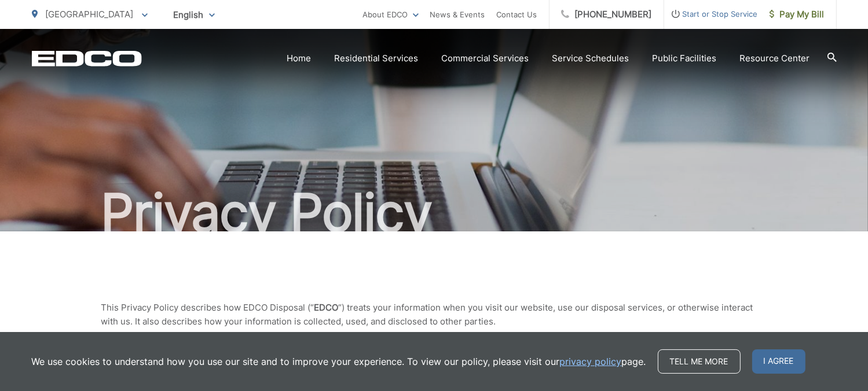 The image size is (868, 391). What do you see at coordinates (775, 59) in the screenshot?
I see `a: Resource Center` at bounding box center [775, 59].